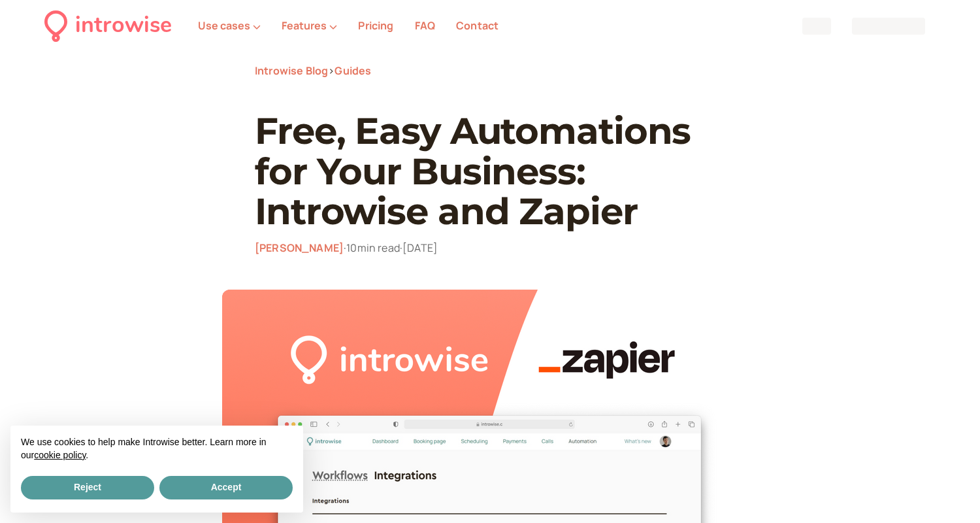  What do you see at coordinates (309, 26) in the screenshot?
I see `button: Features` at bounding box center [309, 26].